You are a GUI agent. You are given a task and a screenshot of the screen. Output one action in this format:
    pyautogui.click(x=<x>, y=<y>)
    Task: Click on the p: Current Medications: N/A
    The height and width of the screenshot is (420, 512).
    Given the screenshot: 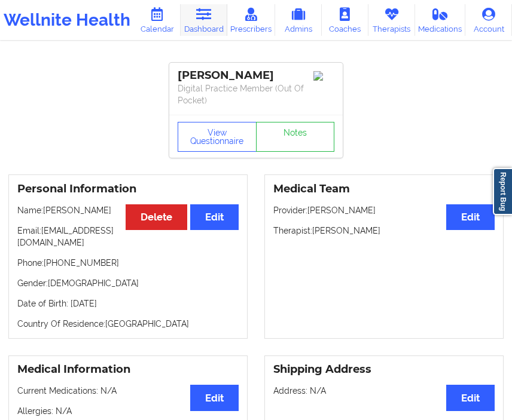 What is the action you would take?
    pyautogui.click(x=128, y=391)
    